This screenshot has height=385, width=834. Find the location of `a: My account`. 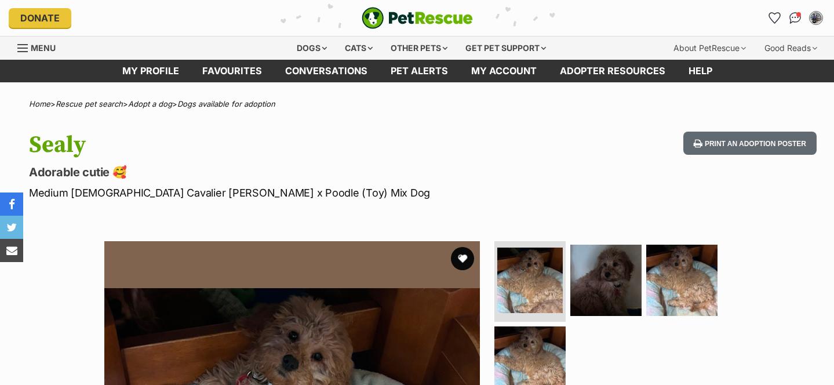

a: My account is located at coordinates (504, 71).